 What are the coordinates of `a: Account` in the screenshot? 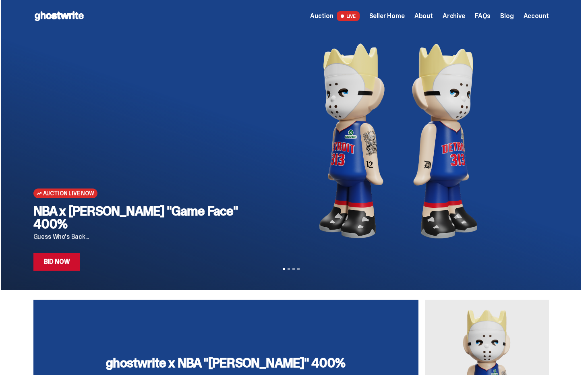 It's located at (536, 16).